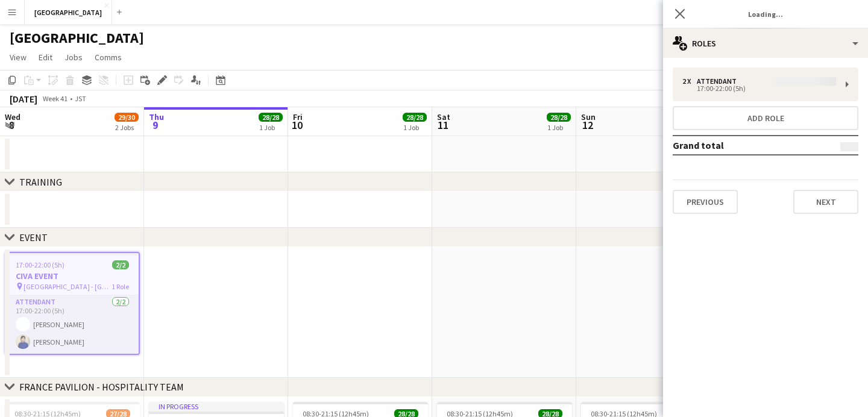 Image resolution: width=868 pixels, height=417 pixels. I want to click on div: EVENT, so click(33, 237).